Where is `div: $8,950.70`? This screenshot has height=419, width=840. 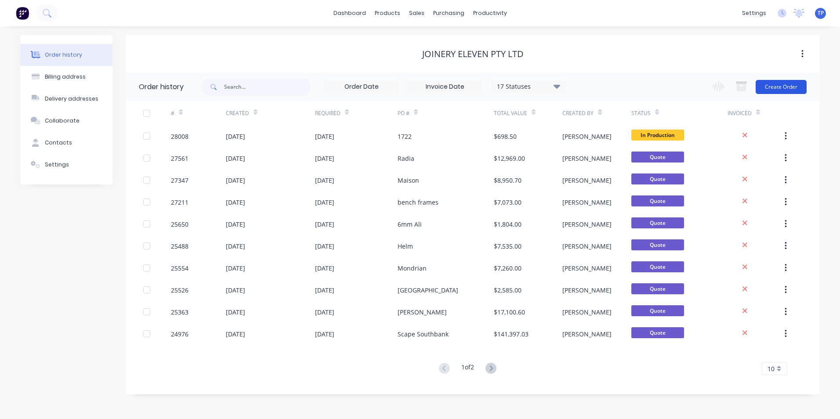 div: $8,950.70 is located at coordinates (507, 180).